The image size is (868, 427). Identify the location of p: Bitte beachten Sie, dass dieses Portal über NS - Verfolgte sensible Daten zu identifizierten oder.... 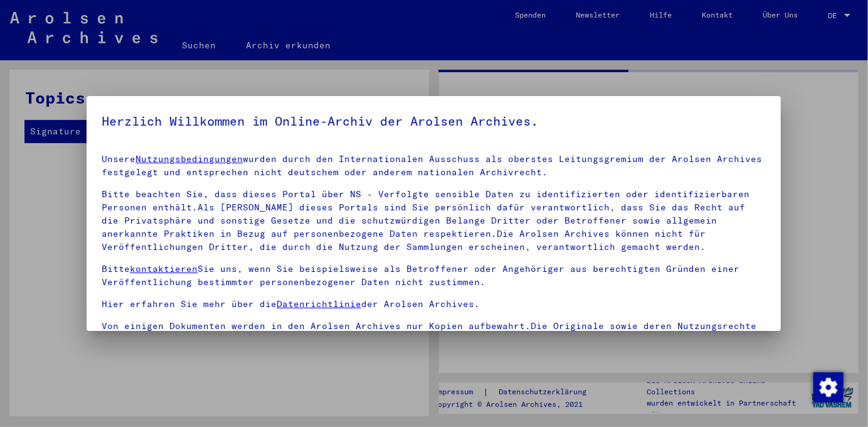
(434, 220).